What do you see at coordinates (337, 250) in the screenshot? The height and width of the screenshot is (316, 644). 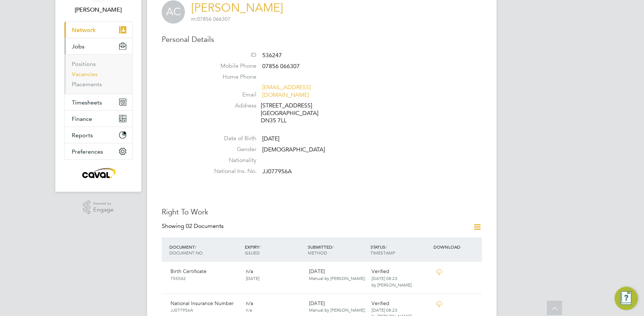 I see `div: SUBMITTED` at bounding box center [337, 250].